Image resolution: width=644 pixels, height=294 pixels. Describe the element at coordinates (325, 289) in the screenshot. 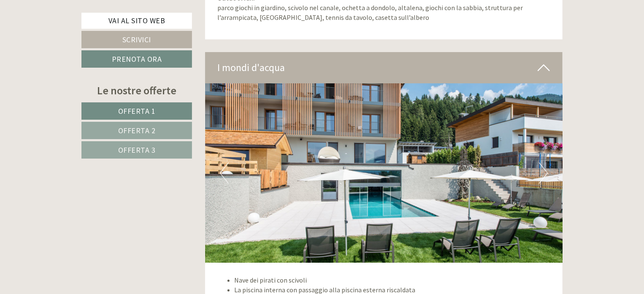

I see `span: La piscina interna con passaggio alla piscina esterna riscaldata` at that location.